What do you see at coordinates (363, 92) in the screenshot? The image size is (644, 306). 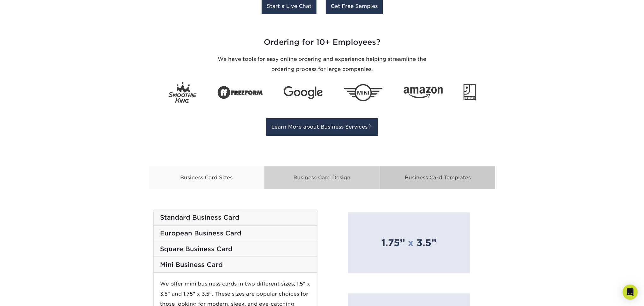 I see `img: Mini` at bounding box center [363, 92].